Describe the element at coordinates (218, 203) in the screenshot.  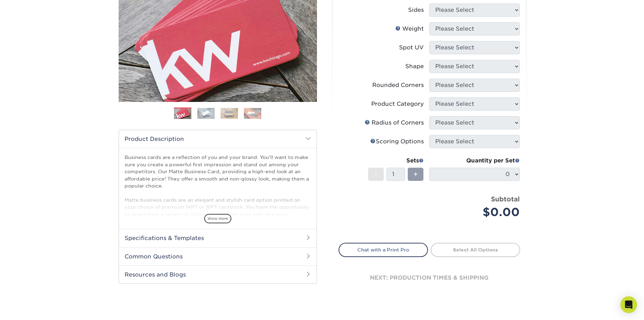
I see `p: Business cards are a reflection of you and your brand. You'll want to make sure you create a powe...` at that location.